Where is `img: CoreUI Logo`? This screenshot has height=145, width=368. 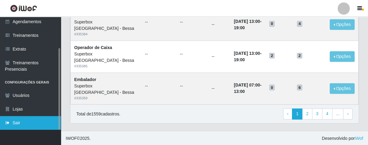 img: CoreUI Logo is located at coordinates (23, 8).